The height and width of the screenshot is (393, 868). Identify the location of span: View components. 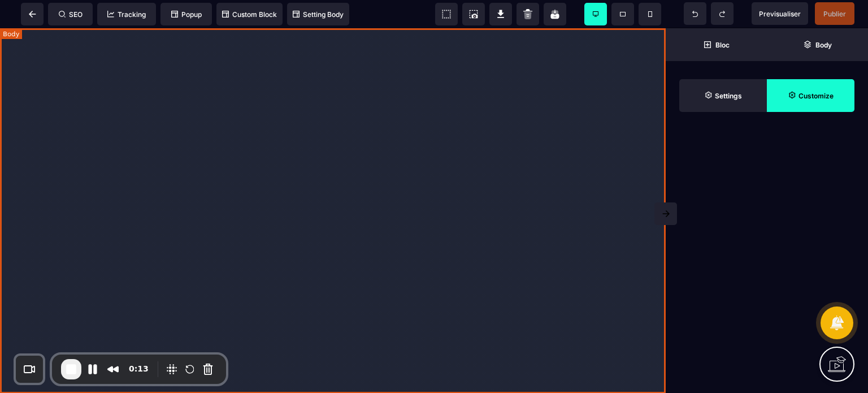
(446, 14).